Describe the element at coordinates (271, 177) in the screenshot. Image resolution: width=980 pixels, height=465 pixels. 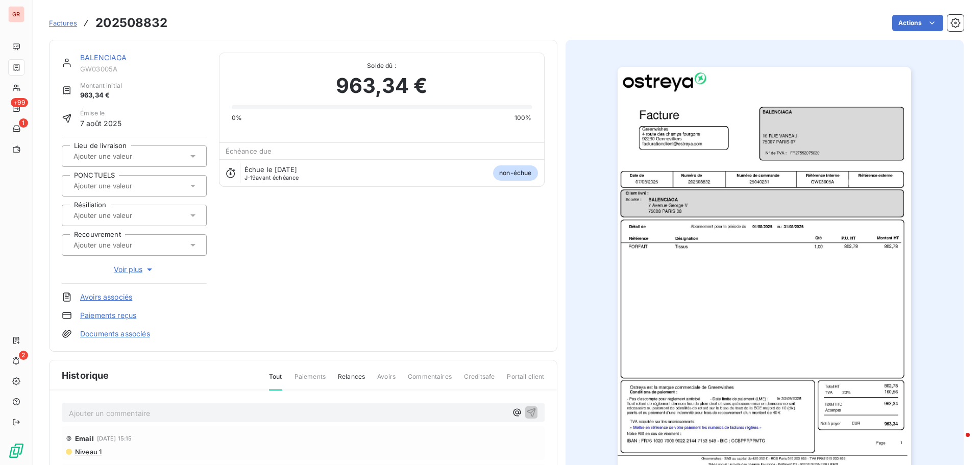
I see `span: avant échéance` at that location.